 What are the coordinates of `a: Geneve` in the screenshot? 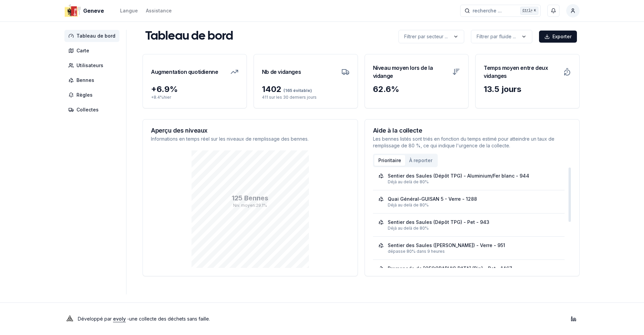 It's located at (86, 11).